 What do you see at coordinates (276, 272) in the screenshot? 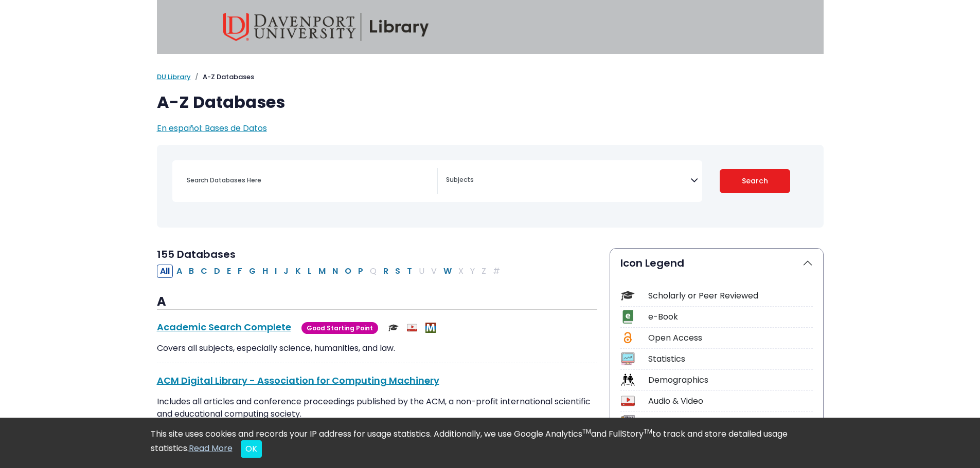
I see `button: Filter Results I` at bounding box center [276, 272].